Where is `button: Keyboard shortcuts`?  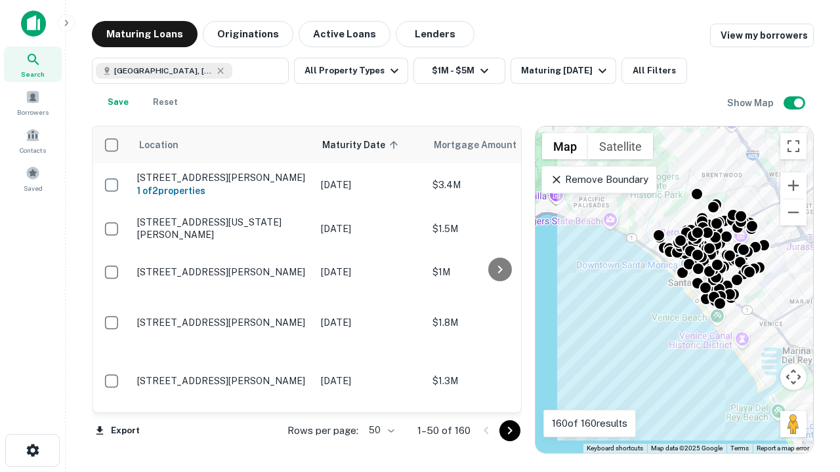
button: Keyboard shortcuts is located at coordinates (615, 449).